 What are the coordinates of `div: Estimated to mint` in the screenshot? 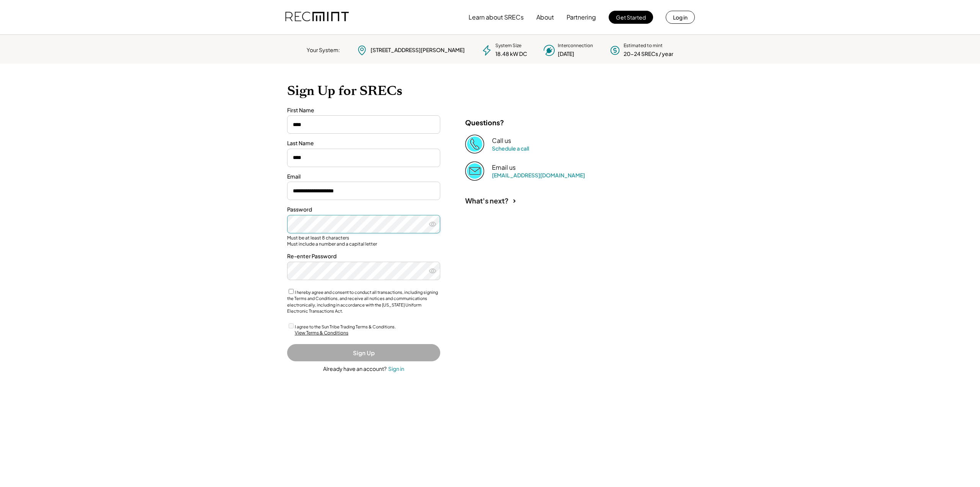 It's located at (643, 46).